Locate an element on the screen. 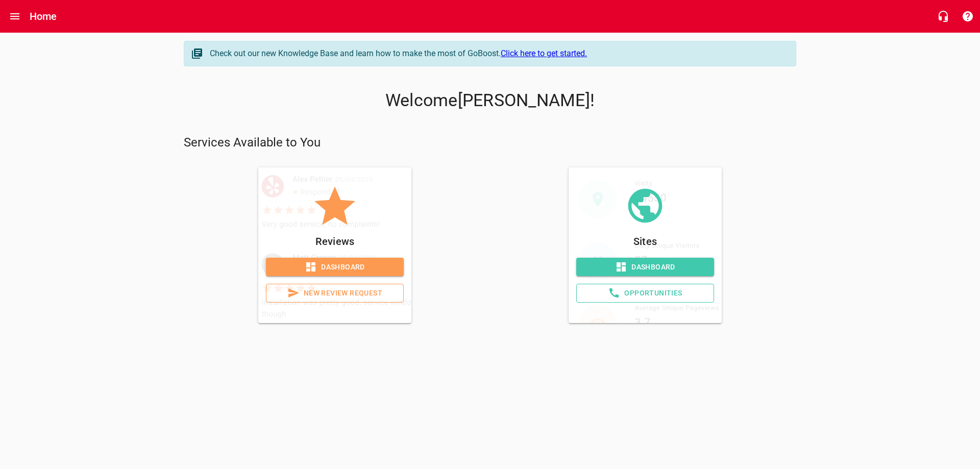 The image size is (980, 469). span: New Review Request is located at coordinates (335, 293).